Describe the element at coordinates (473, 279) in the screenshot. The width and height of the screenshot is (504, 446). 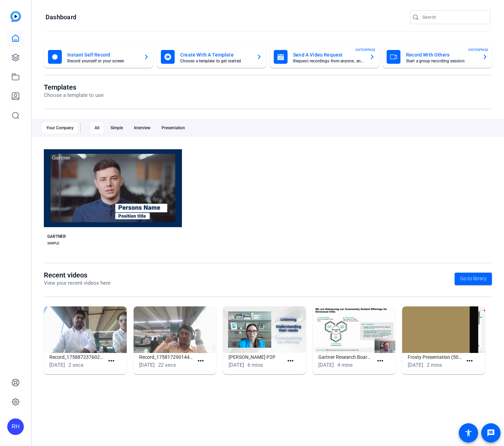
I see `a: Go to library` at that location.